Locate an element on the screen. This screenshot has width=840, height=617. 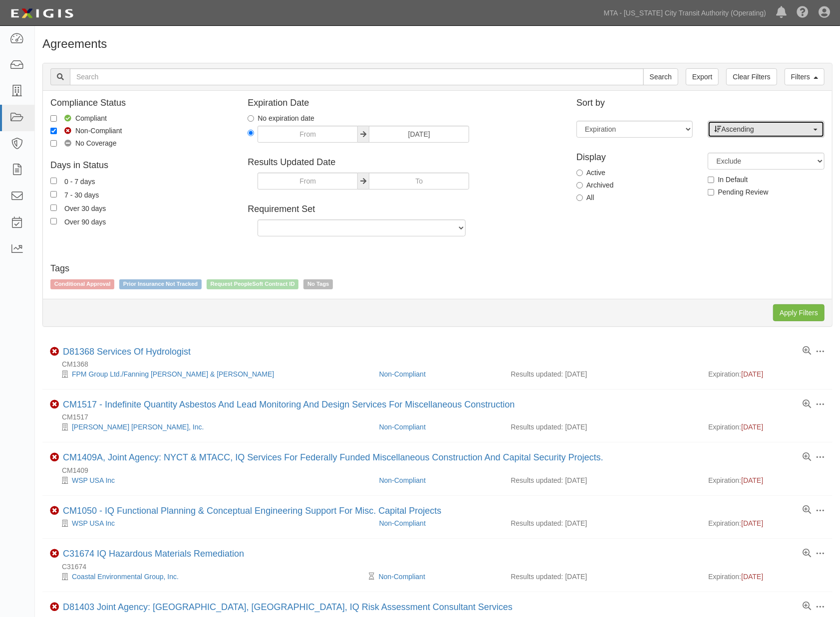
h4: Expiration Date is located at coordinates (404, 103).